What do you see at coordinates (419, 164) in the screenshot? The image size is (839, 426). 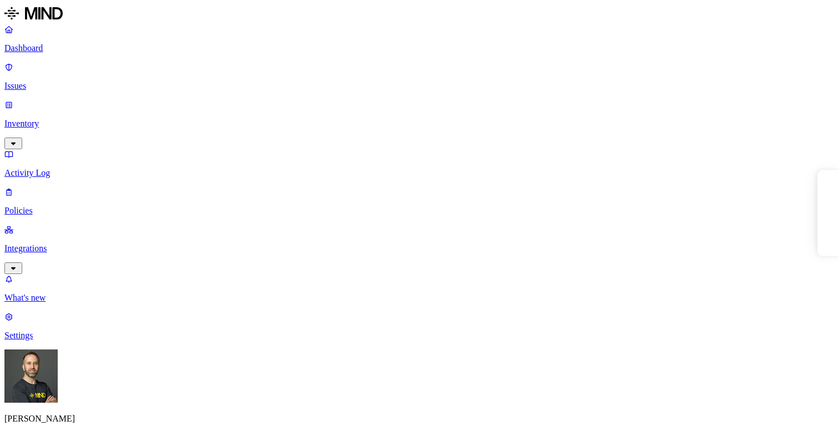 I see `a: Activity Log` at bounding box center [419, 164].